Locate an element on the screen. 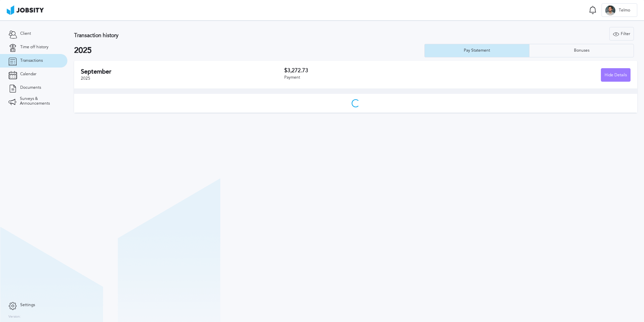  button: Bonuses is located at coordinates (582, 51).